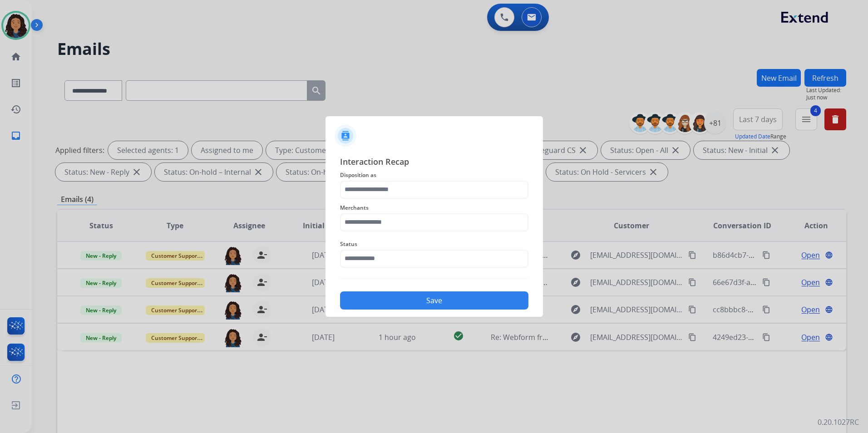 This screenshot has width=868, height=433. I want to click on span: Disposition as, so click(434, 175).